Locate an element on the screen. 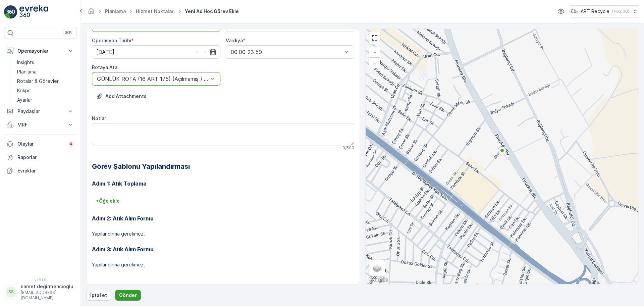 The image size is (644, 306). p: Rotalar & Görevler is located at coordinates (38, 81).